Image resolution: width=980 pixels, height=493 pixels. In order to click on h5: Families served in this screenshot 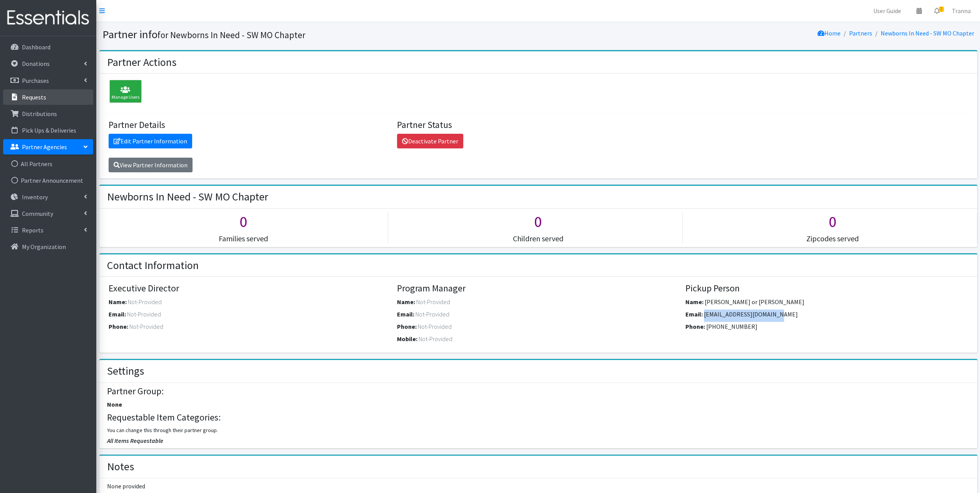, I will do `click(244, 239)`.